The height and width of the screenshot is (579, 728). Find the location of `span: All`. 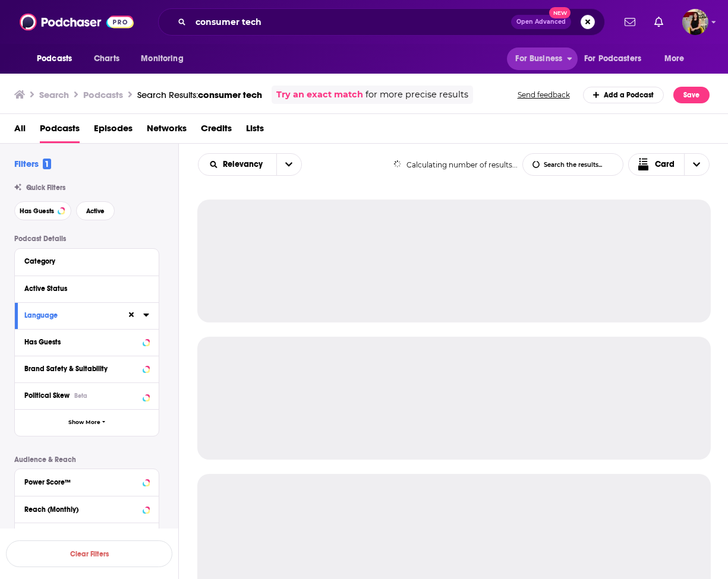

span: All is located at coordinates (20, 131).